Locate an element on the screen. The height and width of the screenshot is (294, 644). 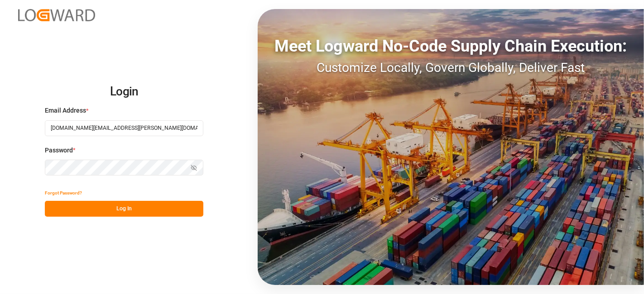
img: Logward_new_orange.png is located at coordinates (56, 15).